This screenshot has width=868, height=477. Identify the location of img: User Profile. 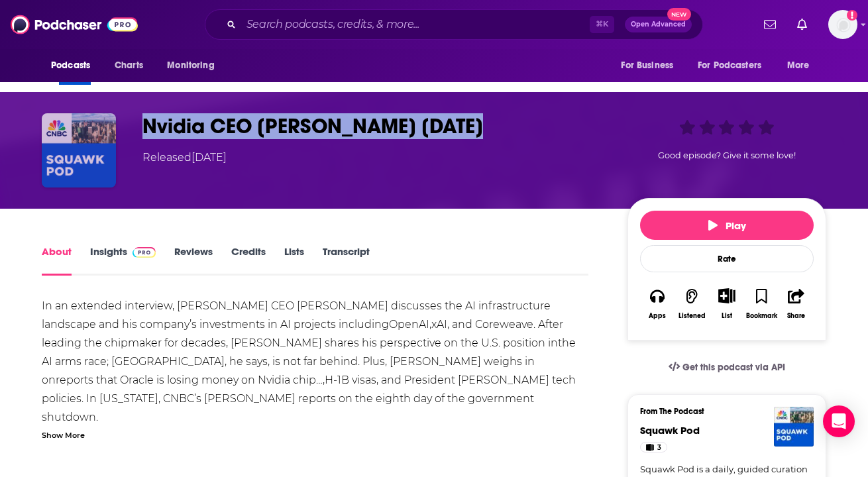
(843, 25).